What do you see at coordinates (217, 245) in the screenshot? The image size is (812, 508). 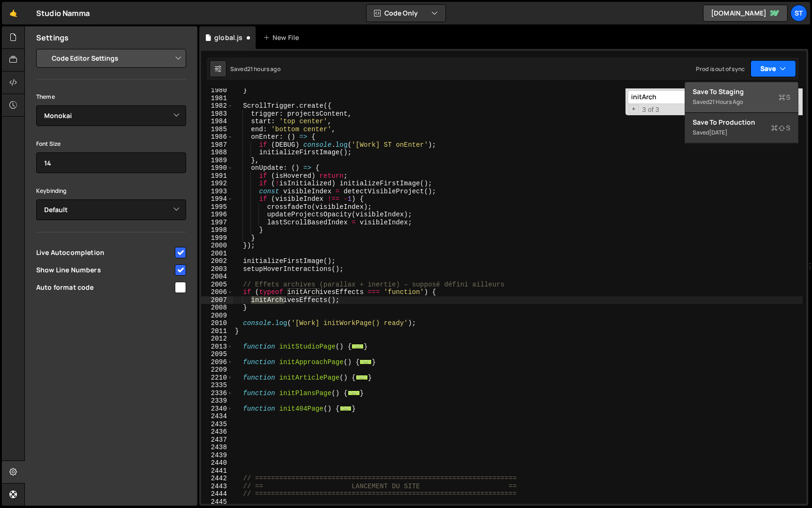 I see `div: 2000` at bounding box center [217, 245].